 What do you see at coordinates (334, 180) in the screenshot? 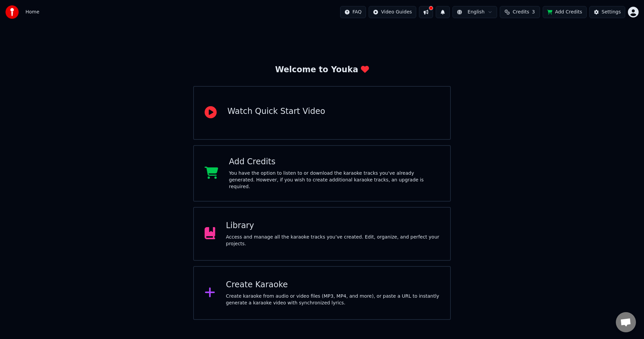
I see `div: You have the option to listen to or download the karaoke tracks you've already generated. However...` at bounding box center [334, 180].